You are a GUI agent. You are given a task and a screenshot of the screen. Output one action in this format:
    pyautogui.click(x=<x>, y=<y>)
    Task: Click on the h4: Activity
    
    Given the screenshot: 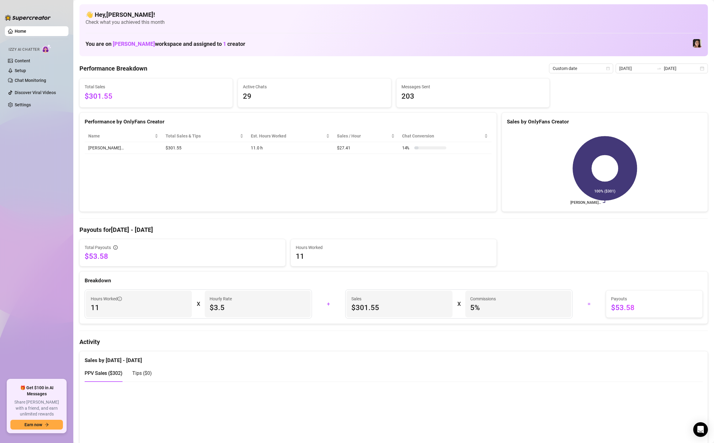 What is the action you would take?
    pyautogui.click(x=394, y=342)
    